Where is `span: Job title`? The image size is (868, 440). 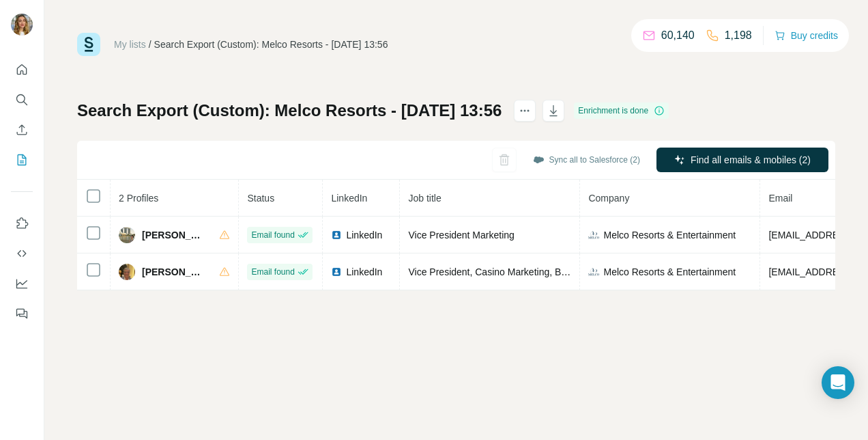 span: Job title is located at coordinates (425, 198).